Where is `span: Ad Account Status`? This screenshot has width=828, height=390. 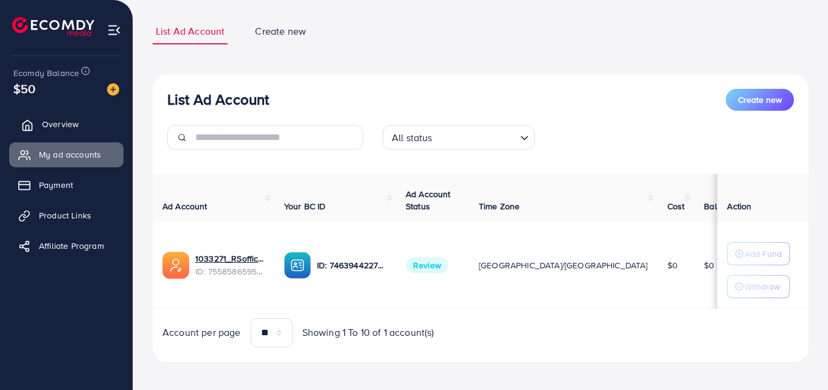 span: Ad Account Status is located at coordinates (428, 200).